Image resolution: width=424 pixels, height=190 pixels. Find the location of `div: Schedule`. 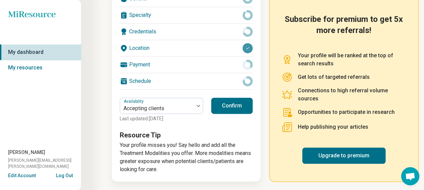

div: Schedule is located at coordinates (186, 81).